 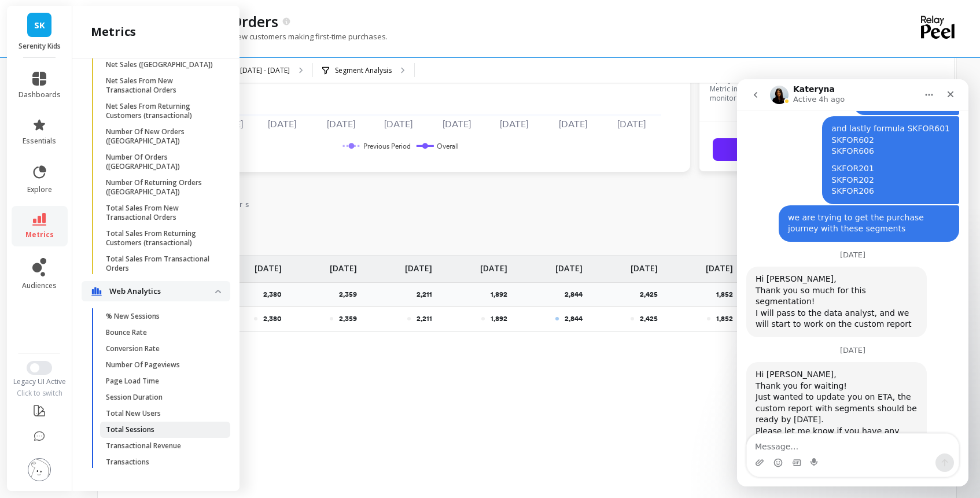 I want to click on img: down caret icon, so click(x=218, y=292).